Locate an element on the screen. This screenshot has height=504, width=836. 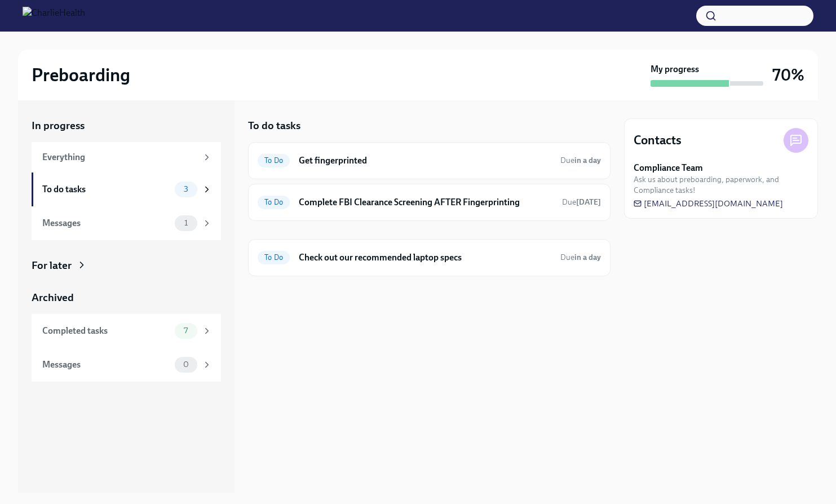
div: Archived is located at coordinates (127, 297).